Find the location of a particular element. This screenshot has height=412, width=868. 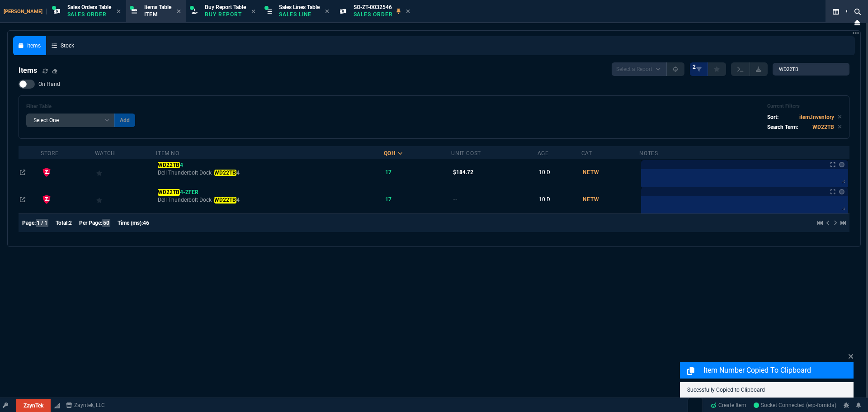

span: Per Page: is located at coordinates (91, 223).